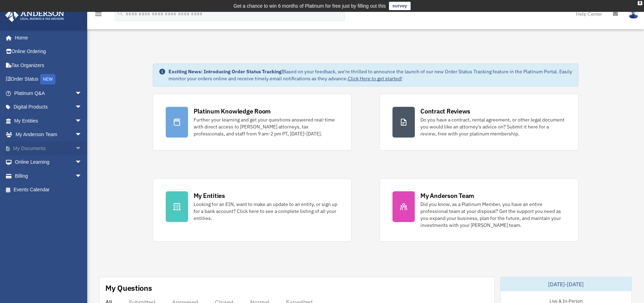  What do you see at coordinates (640, 3) in the screenshot?
I see `div: close` at bounding box center [640, 3].